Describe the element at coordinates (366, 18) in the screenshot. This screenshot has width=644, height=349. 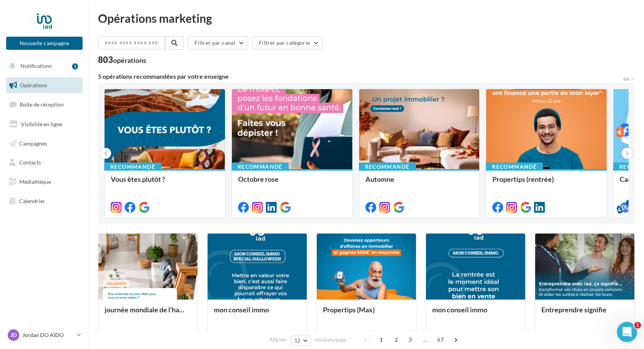
I see `div: Opérations marketing` at that location.